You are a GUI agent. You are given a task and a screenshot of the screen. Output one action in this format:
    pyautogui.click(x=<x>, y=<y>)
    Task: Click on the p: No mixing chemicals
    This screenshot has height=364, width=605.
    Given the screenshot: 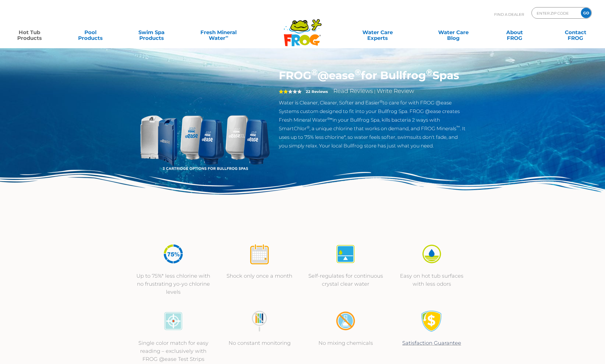 What is the action you would take?
    pyautogui.click(x=346, y=343)
    